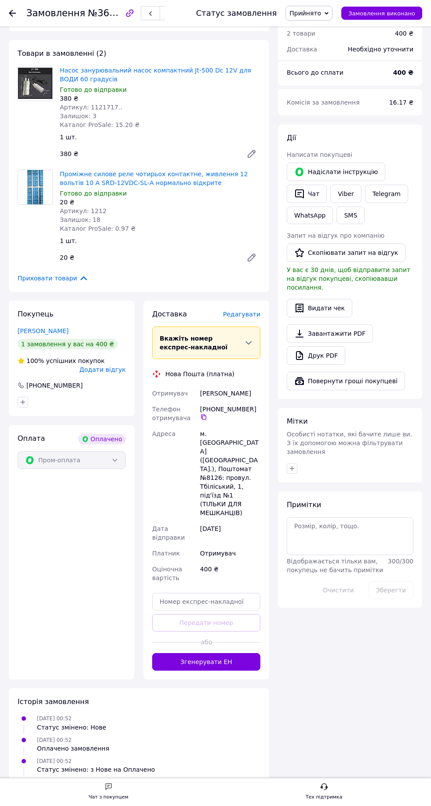  Describe the element at coordinates (171, 414) in the screenshot. I see `span: Телефон отримувача` at that location.